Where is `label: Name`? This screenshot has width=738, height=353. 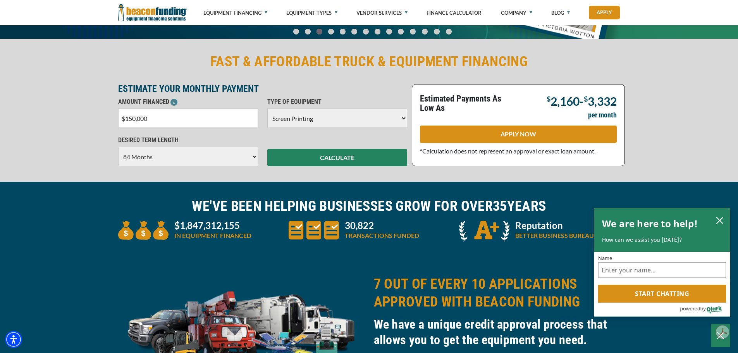 label: Name is located at coordinates (662, 258).